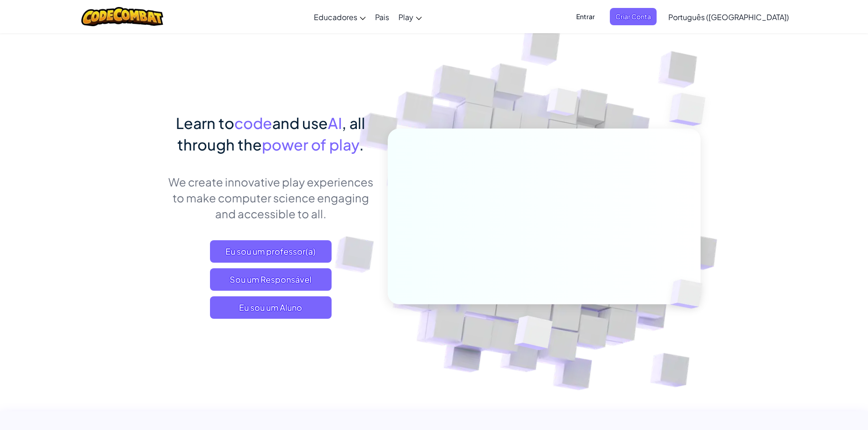 The image size is (868, 430). I want to click on a: Eu sou um professor(a), so click(271, 252).